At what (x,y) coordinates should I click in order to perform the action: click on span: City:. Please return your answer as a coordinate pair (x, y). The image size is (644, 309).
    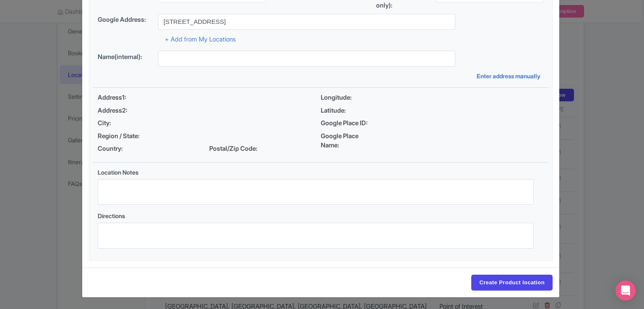
    Looking at the image, I should click on (126, 123).